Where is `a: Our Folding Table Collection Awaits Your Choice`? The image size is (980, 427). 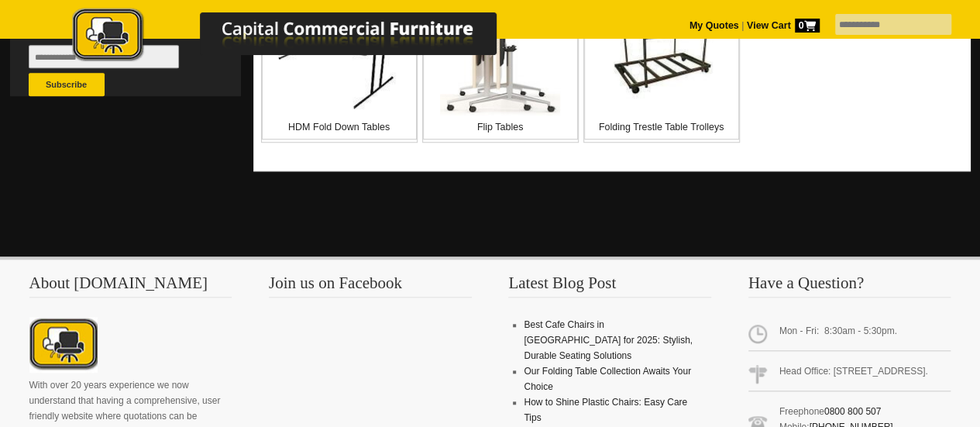
a: Our Folding Table Collection Awaits Your Choice is located at coordinates (608, 378).